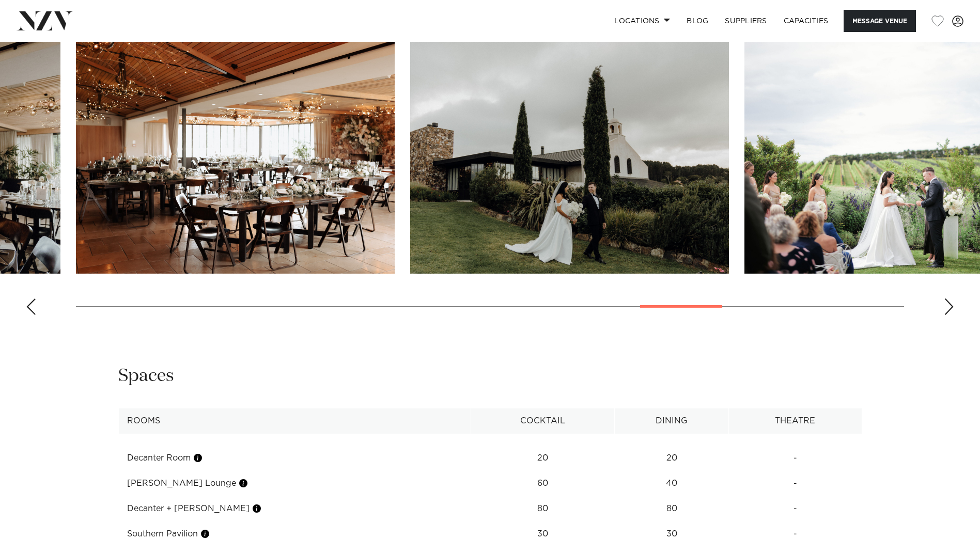 Image resolution: width=980 pixels, height=539 pixels. I want to click on th: Dining, so click(672, 421).